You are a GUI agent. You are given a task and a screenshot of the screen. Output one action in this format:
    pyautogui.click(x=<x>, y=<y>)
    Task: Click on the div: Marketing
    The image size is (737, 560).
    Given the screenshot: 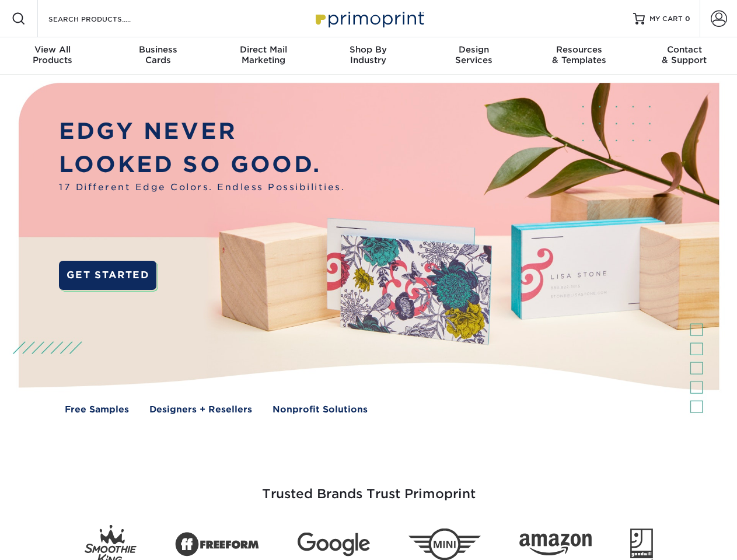 What is the action you would take?
    pyautogui.click(x=263, y=55)
    